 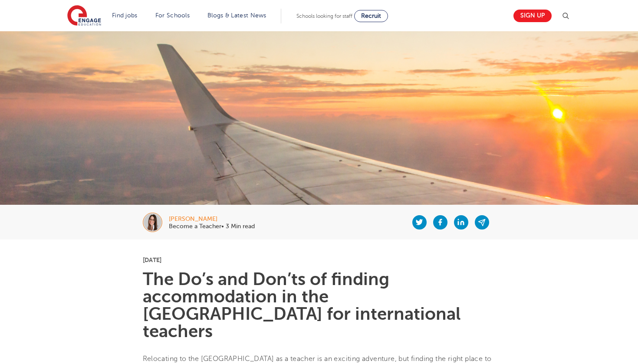 I want to click on a: Blogs & Latest News, so click(x=237, y=15).